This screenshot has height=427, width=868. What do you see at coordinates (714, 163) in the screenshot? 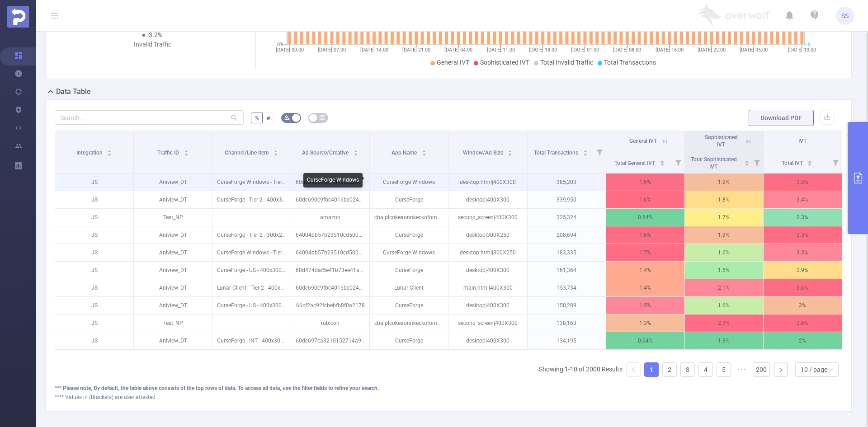
I see `span: Total Sophisticated IVT` at bounding box center [714, 163].